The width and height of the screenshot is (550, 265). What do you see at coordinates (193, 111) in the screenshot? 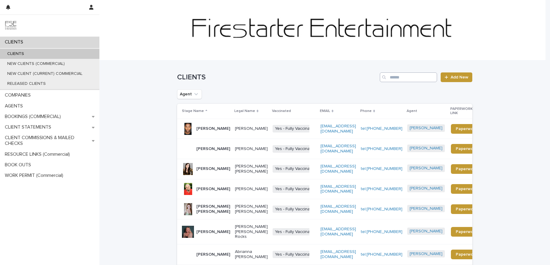
I see `p: Stage Name` at bounding box center [193, 111].